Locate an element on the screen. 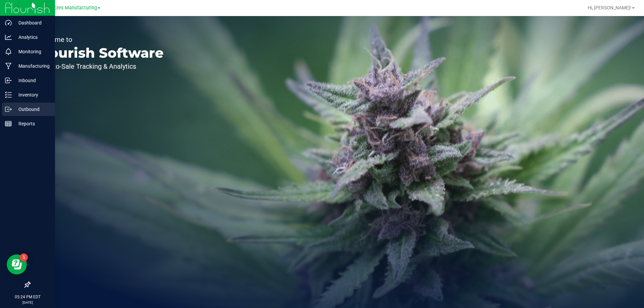  p: Analytics is located at coordinates (31, 37).